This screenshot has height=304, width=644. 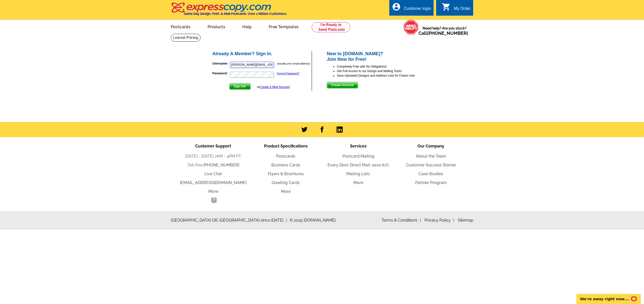 What do you see at coordinates (443, 33) in the screenshot?
I see `span: Call` at bounding box center [443, 33].